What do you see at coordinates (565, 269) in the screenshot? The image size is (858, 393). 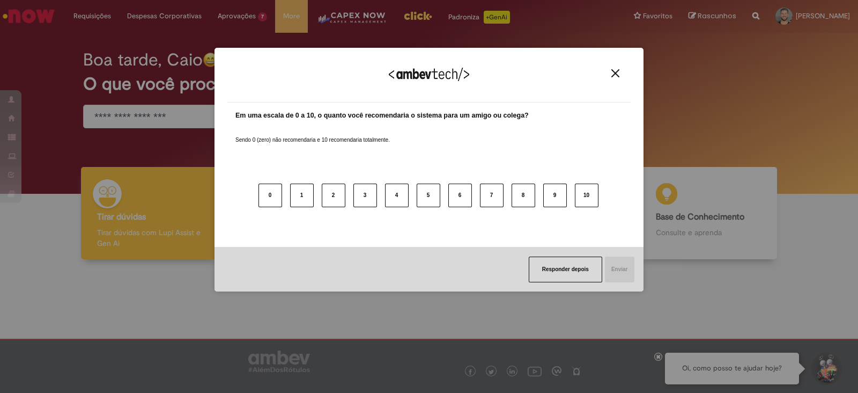 I see `button: Responder depois` at bounding box center [565, 269].